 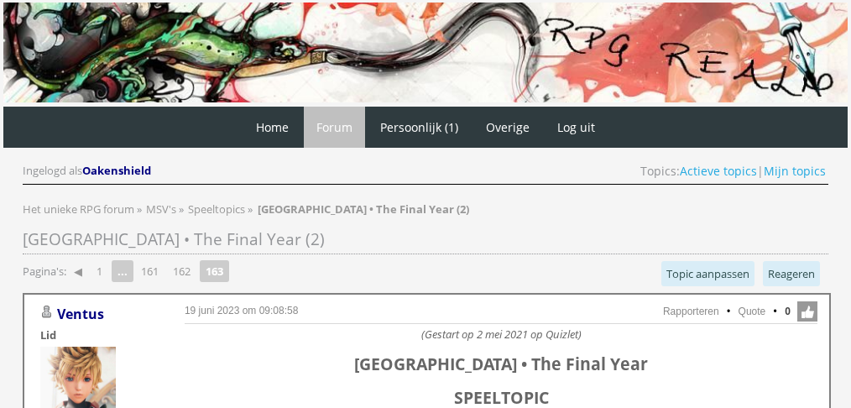 What do you see at coordinates (691, 311) in the screenshot?
I see `a: Rapporteren` at bounding box center [691, 311].